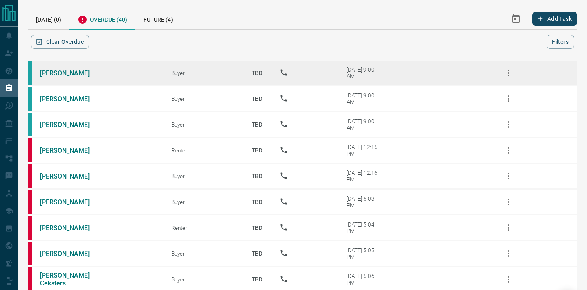  I want to click on div: Overdue (40), so click(102, 19).